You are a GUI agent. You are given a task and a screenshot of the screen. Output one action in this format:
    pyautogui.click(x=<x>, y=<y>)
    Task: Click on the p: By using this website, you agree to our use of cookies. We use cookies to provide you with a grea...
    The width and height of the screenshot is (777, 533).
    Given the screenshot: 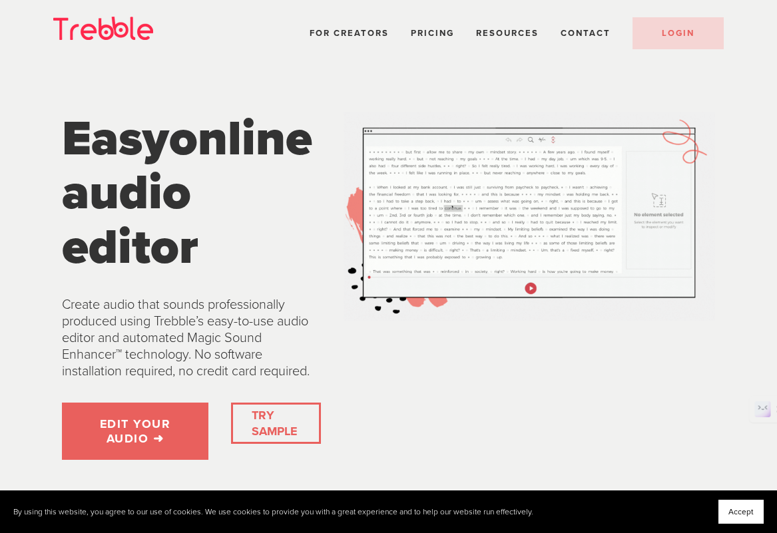 What is the action you would take?
    pyautogui.click(x=273, y=512)
    